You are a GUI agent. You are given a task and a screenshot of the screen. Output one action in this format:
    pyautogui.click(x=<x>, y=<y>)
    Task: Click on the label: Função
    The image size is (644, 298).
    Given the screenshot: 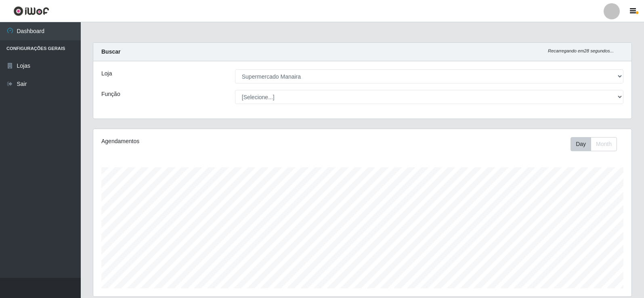 What is the action you would take?
    pyautogui.click(x=111, y=94)
    